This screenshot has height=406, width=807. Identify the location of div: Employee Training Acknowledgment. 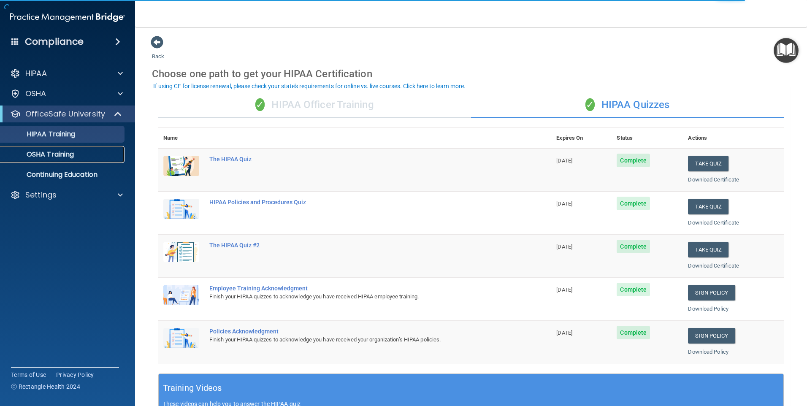
(359, 288).